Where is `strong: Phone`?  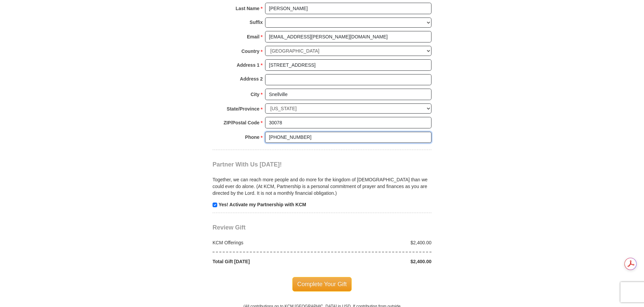
strong: Phone is located at coordinates (252, 137).